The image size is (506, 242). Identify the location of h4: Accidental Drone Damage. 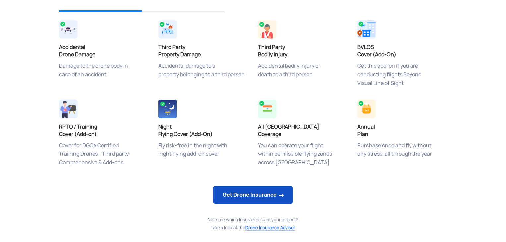
(104, 51).